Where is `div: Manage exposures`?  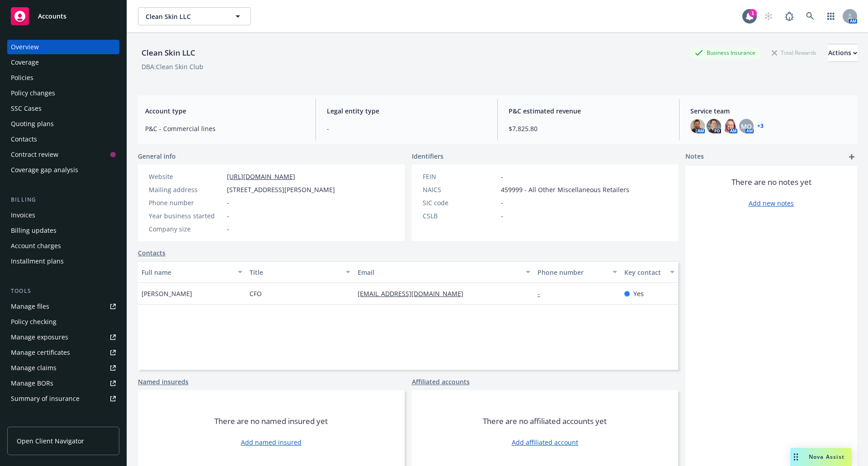
div: Manage exposures is located at coordinates (39, 338).